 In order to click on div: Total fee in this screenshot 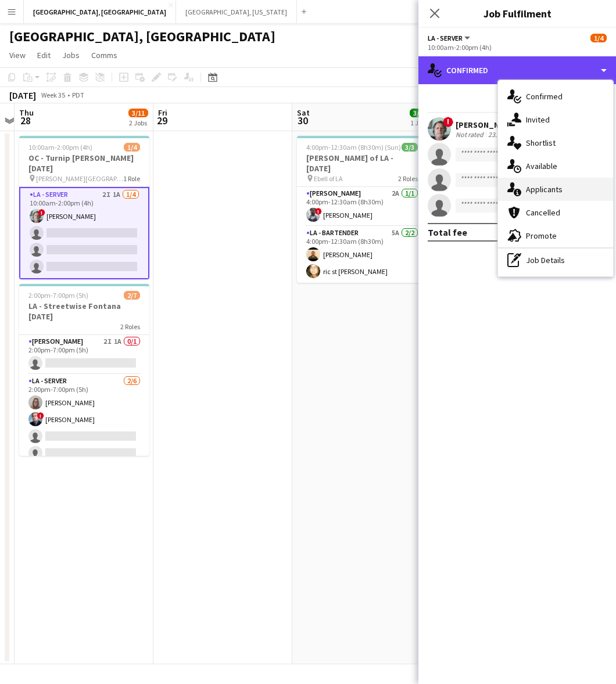, I will do `click(448, 232)`.